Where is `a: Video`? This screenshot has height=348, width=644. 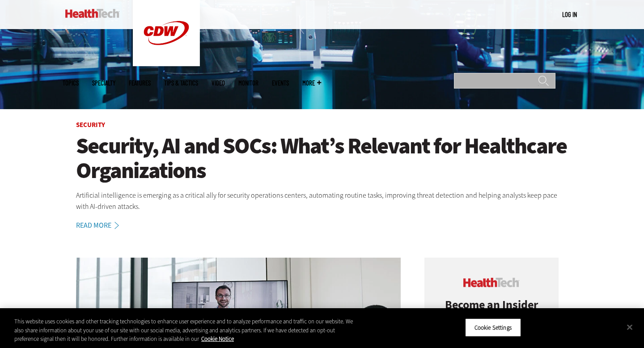 a: Video is located at coordinates (218, 83).